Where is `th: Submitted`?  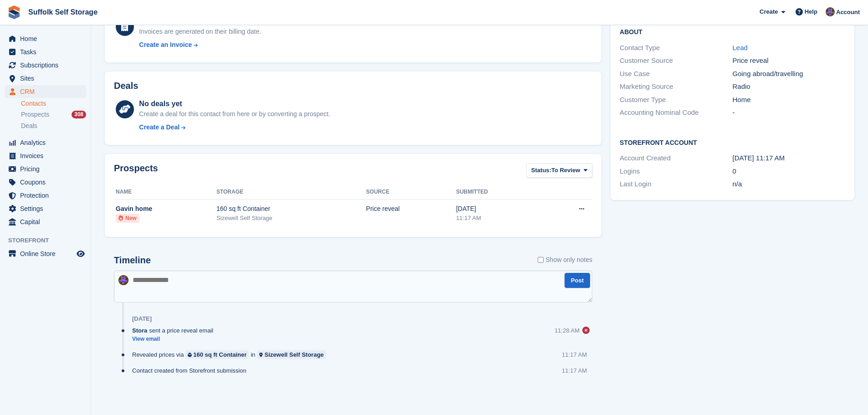 th: Submitted is located at coordinates (499, 192).